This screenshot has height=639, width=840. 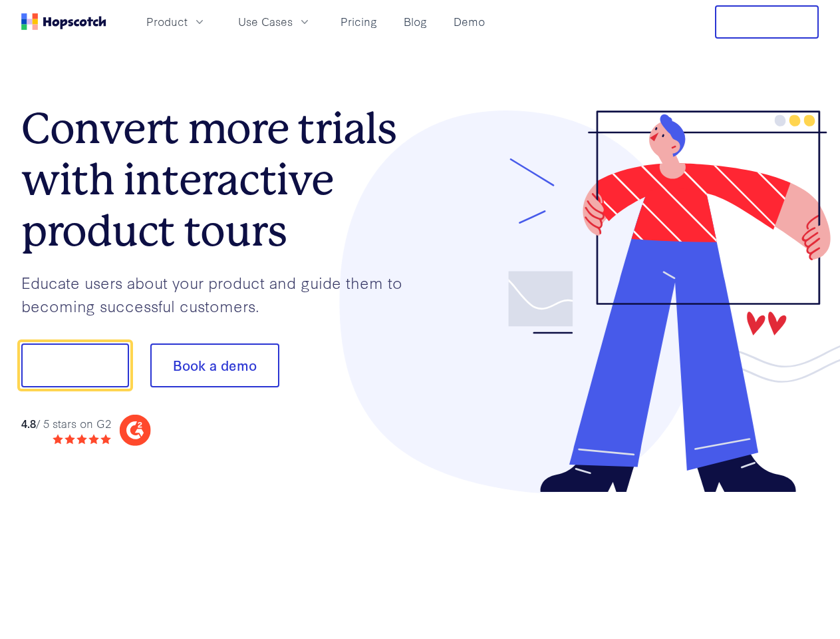 What do you see at coordinates (359, 21) in the screenshot?
I see `a: Pricing` at bounding box center [359, 21].